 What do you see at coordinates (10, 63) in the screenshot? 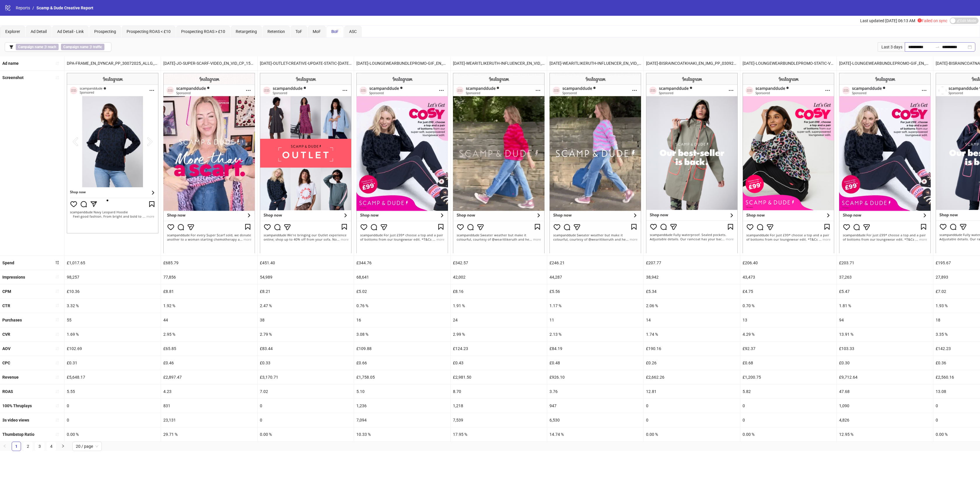
I see `b: Ad name` at bounding box center [10, 63].